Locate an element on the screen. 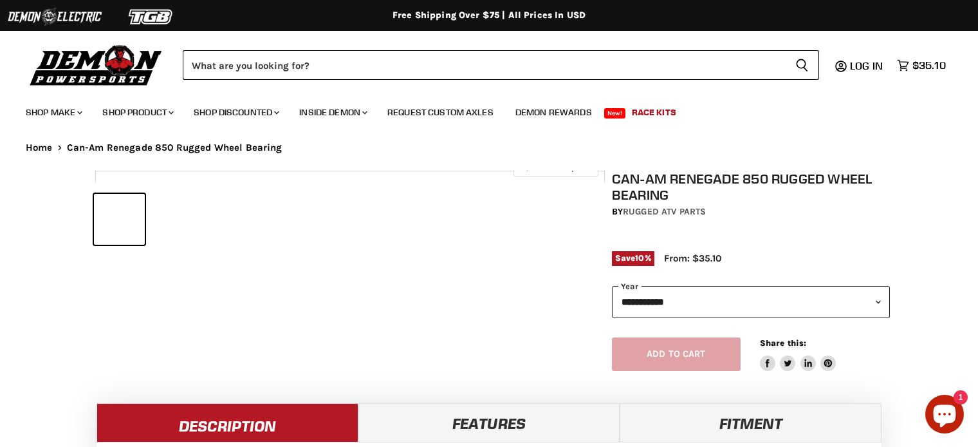 The width and height of the screenshot is (978, 447). a: Inside Demon is located at coordinates (332, 112).